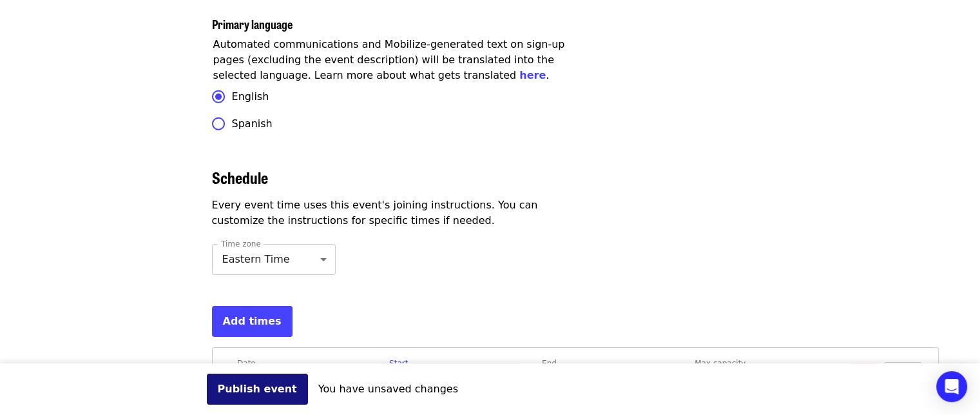 This screenshot has width=980, height=415. I want to click on label: Max capacity, so click(720, 363).